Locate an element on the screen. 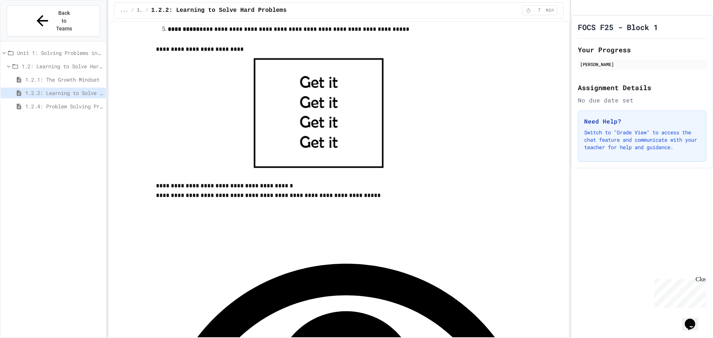  p: Switch to "Grade View" to access the chat feature and communicate with your teacher for help and ... is located at coordinates (642, 140).